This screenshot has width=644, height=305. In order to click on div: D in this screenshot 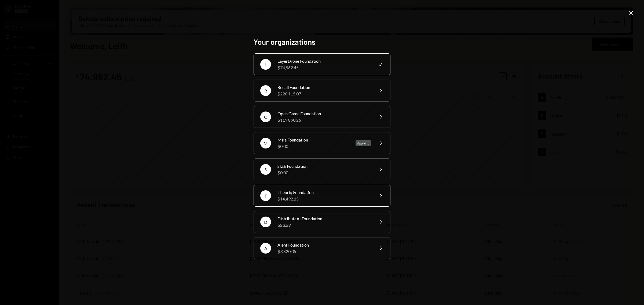, I will do `click(266, 222)`.